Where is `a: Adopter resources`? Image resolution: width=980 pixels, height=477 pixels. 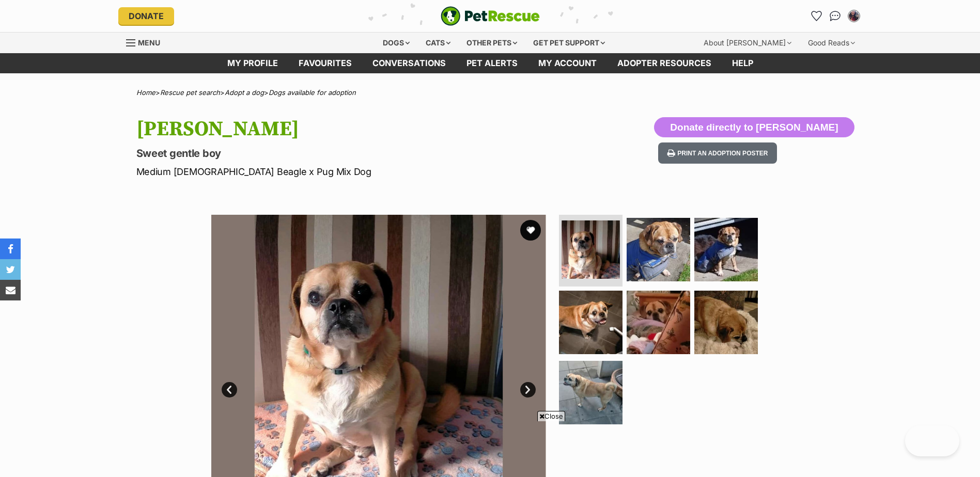 a: Adopter resources is located at coordinates (664, 63).